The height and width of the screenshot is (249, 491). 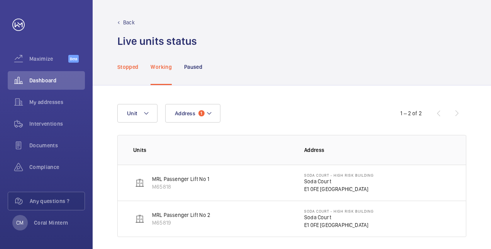 What do you see at coordinates (212, 150) in the screenshot?
I see `p: Units` at bounding box center [212, 150].